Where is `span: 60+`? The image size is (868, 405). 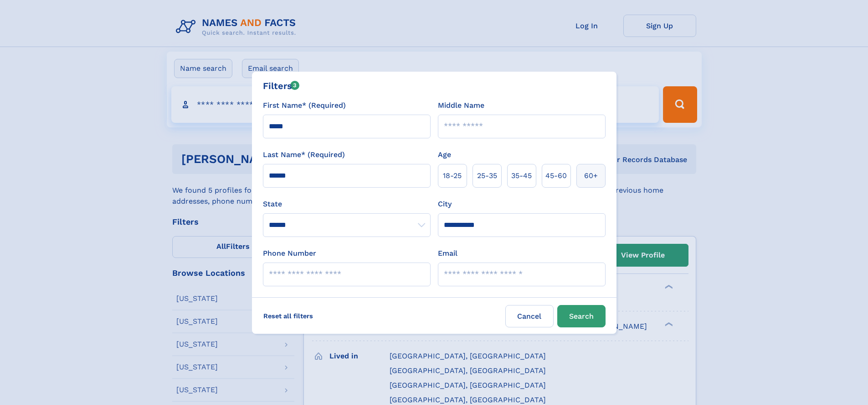
span: 60+ is located at coordinates (591, 176).